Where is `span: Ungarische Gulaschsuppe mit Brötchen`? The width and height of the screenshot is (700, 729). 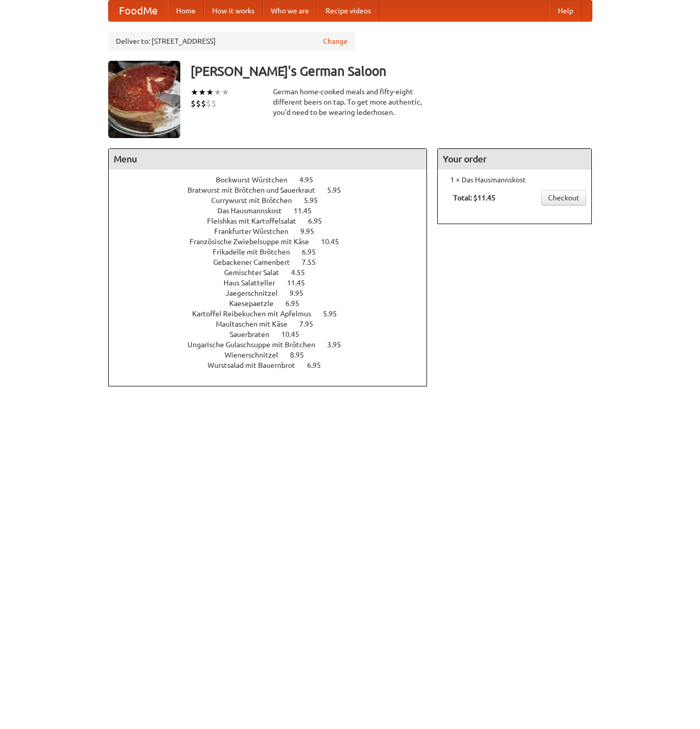 span: Ungarische Gulaschsuppe mit Brötchen is located at coordinates (256, 345).